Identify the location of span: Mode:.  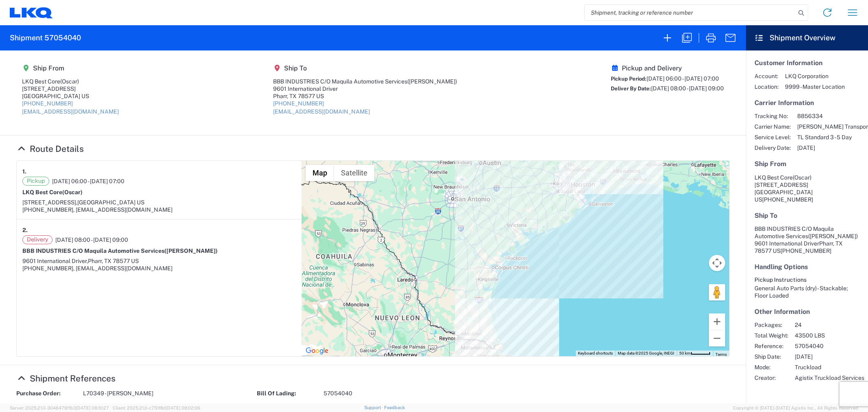
(771, 367).